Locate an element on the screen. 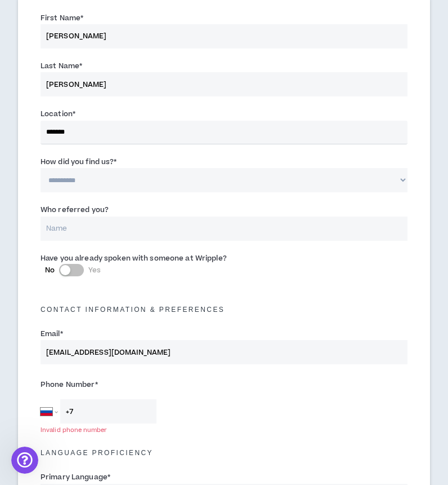  div: Close is located at coordinates (208, 15).